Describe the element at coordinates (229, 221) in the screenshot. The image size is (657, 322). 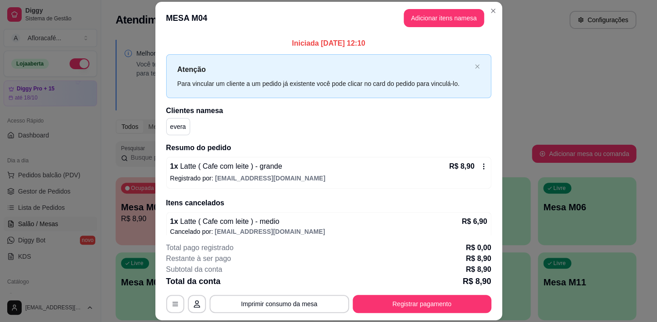
I see `span: Latte ( Cafe com leite ) - medio` at that location.